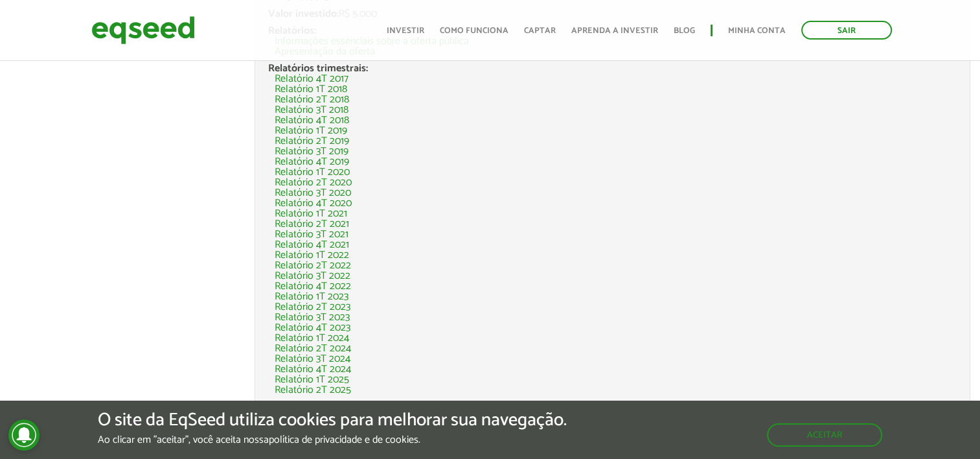 The width and height of the screenshot is (980, 459). I want to click on a: Relatório 3T 2024, so click(312, 359).